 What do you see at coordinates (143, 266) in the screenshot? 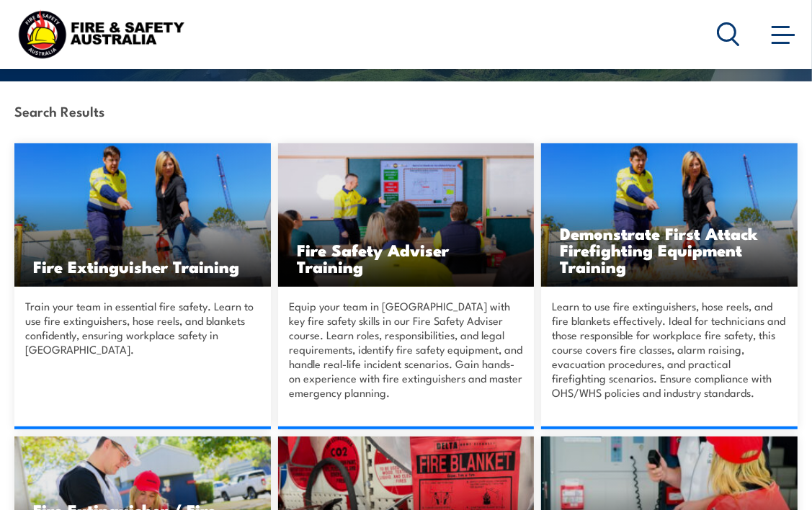
I see `h3: Fire Extinguisher Training` at bounding box center [143, 266].